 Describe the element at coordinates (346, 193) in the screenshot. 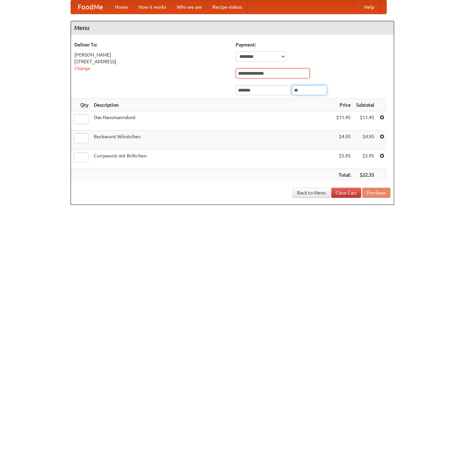

I see `a: Clear Cart` at that location.